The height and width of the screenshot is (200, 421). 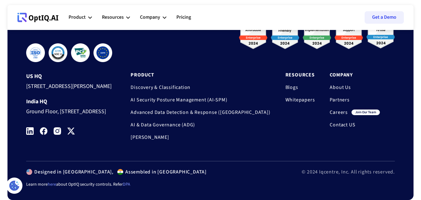 What do you see at coordinates (72, 102) in the screenshot?
I see `div: India HQ` at bounding box center [72, 102].